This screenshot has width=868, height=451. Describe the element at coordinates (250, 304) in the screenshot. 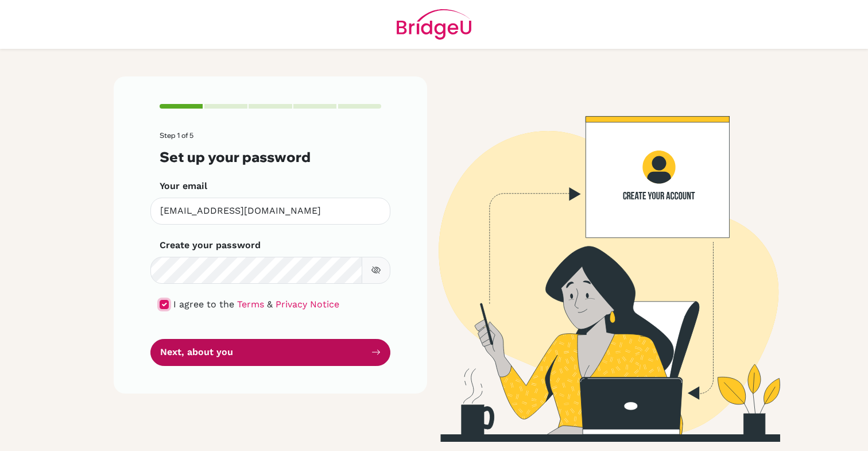

I see `a: Terms` at that location.